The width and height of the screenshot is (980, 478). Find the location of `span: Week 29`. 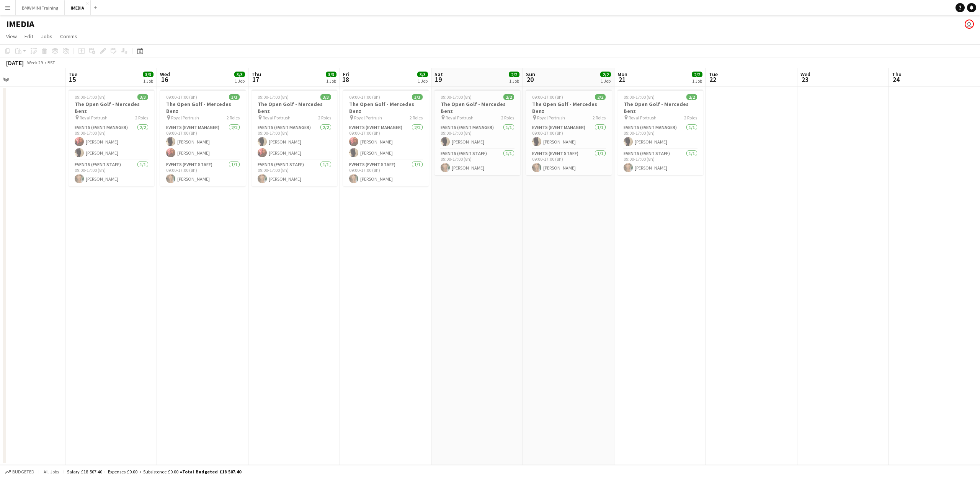

span: Week 29 is located at coordinates (35, 62).